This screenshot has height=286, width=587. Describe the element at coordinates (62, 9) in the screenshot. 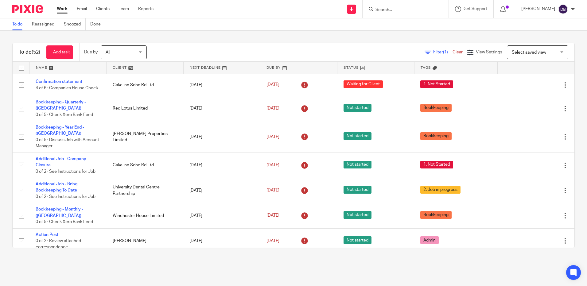

I see `a: Work` at that location.